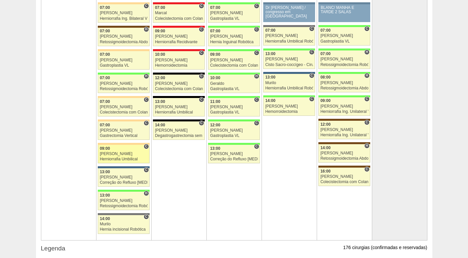 Image resolution: width=468 pixels, height=258 pixels. Describe the element at coordinates (344, 65) in the screenshot. I see `div: Retossigmoidectomia Robótica` at that location.